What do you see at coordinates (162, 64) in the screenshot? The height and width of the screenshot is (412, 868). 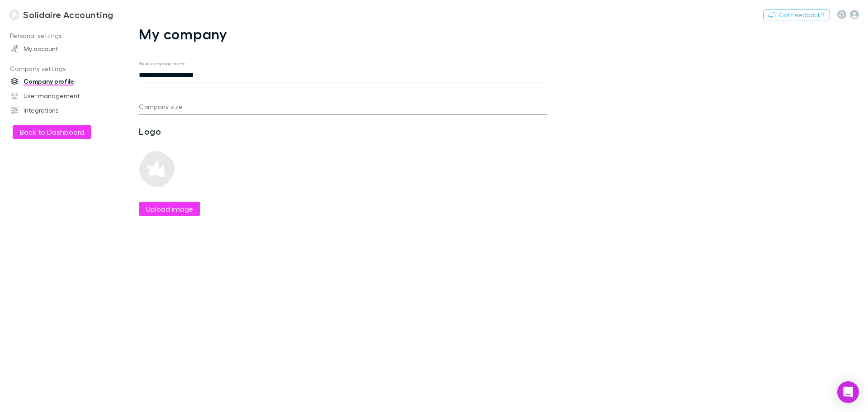 I see `label: Your company name` at bounding box center [162, 64].